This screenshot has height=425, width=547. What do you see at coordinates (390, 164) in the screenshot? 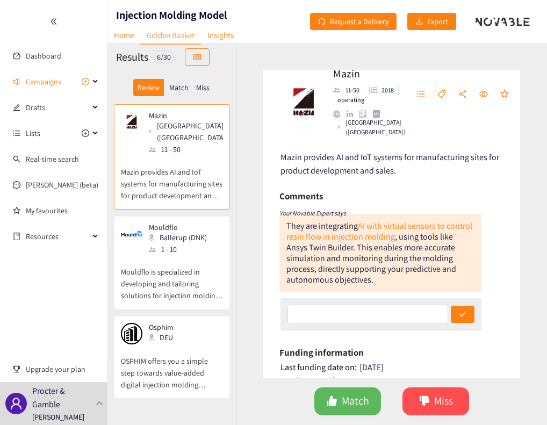
I see `span: Mazin provides AI and IoT systems for manufacturing sites for product development and sales.` at bounding box center [390, 164].